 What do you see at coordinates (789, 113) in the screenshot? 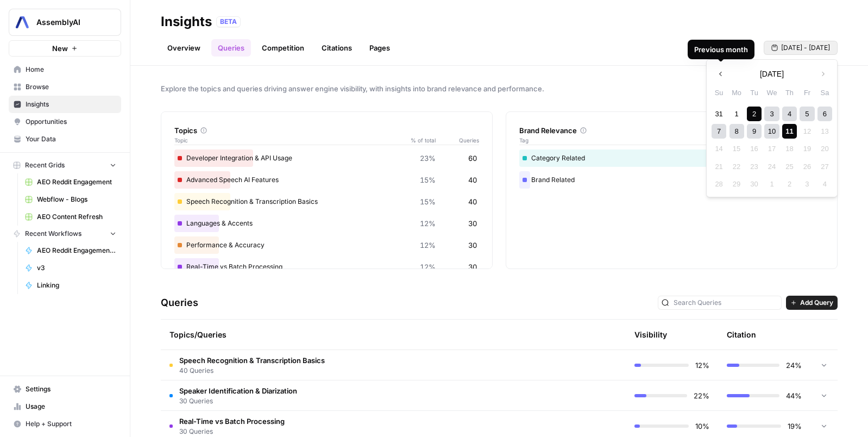
I see `div: Choose Thursday, September 4th, 2025` at bounding box center [789, 113].